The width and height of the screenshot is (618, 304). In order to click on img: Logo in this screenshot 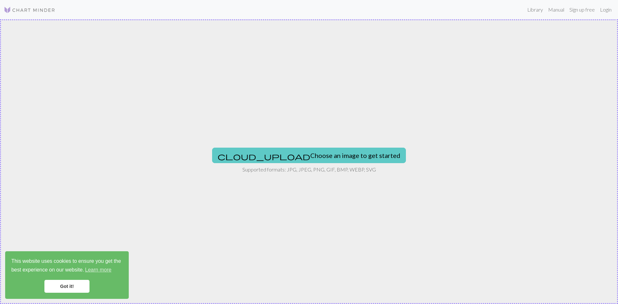, I will do `click(30, 10)`.